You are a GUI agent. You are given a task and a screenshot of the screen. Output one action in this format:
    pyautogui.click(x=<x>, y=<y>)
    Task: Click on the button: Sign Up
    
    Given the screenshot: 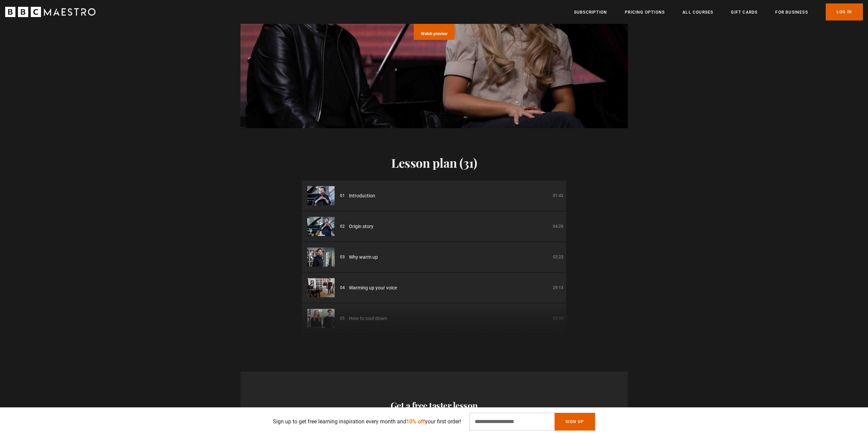 What is the action you would take?
    pyautogui.click(x=574, y=422)
    